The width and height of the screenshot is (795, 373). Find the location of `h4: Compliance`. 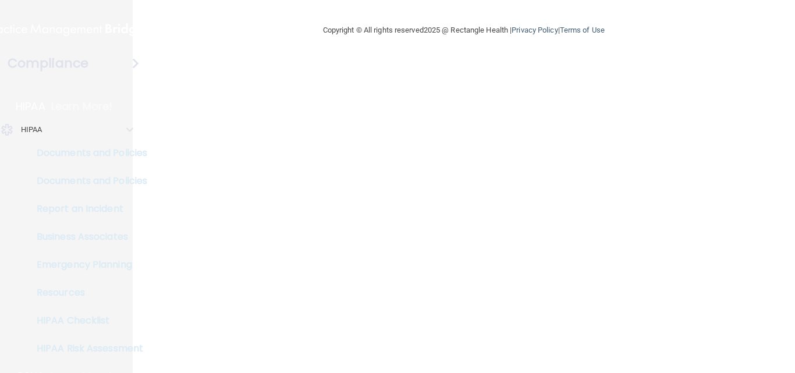

h4: Compliance is located at coordinates (48, 63).